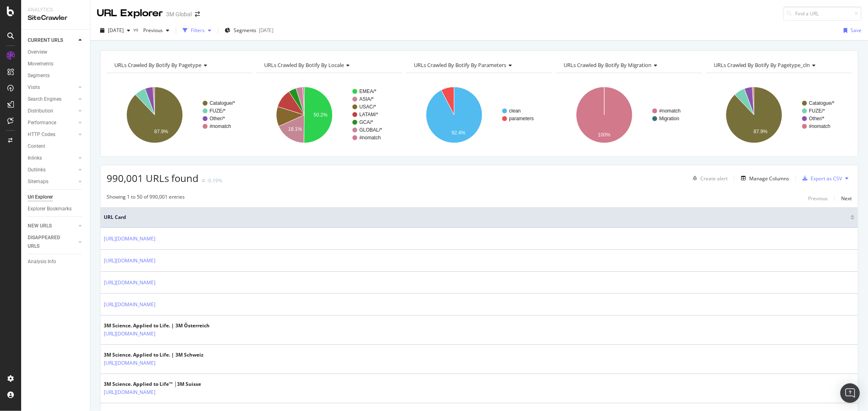 The image size is (868, 411). What do you see at coordinates (130, 13) in the screenshot?
I see `div: URL Explorer` at bounding box center [130, 13].